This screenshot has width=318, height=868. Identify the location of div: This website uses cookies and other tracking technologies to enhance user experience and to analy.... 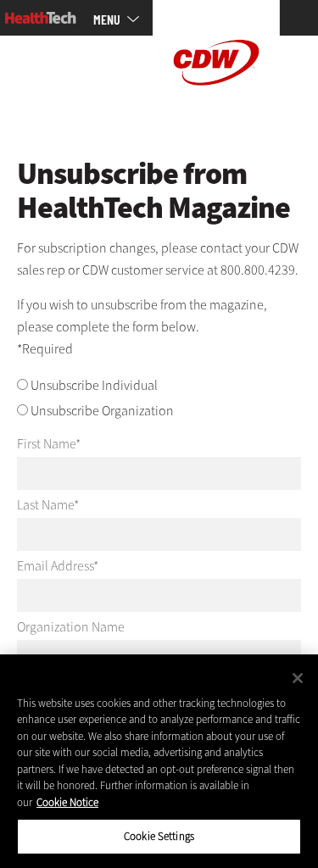
(159, 753).